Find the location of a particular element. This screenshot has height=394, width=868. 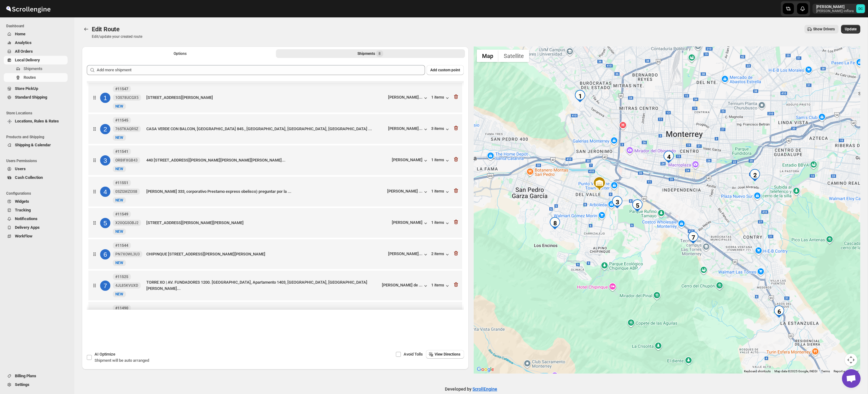

span: Configurations is located at coordinates (38, 194).